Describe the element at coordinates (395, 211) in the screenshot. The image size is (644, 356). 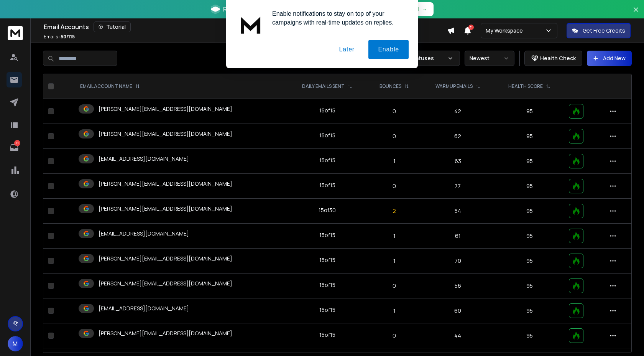
I see `p: 2` at that location.